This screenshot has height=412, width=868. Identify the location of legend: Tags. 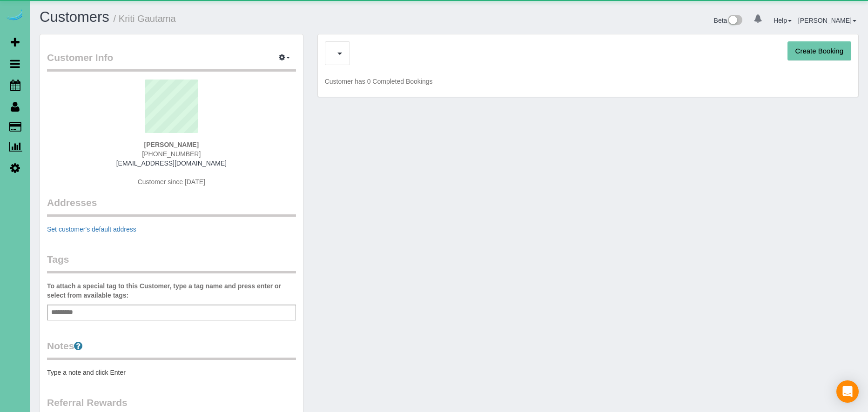
(171, 263).